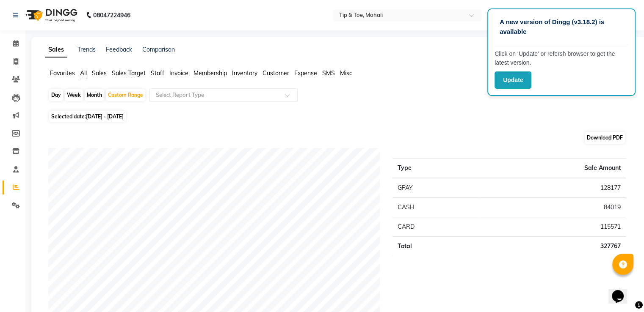  What do you see at coordinates (111, 15) in the screenshot?
I see `b: 08047224946` at bounding box center [111, 15].